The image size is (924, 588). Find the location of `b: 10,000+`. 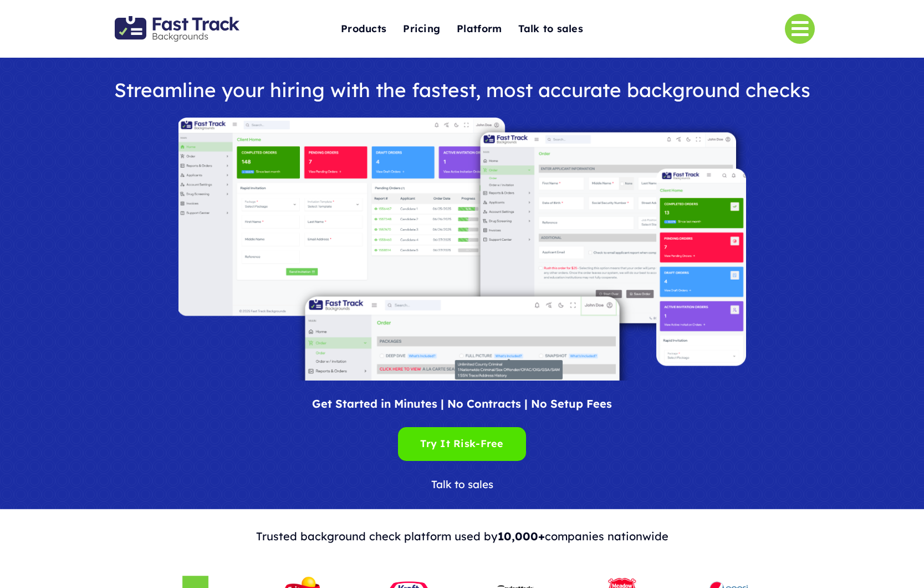

b: 10,000+ is located at coordinates (521, 536).